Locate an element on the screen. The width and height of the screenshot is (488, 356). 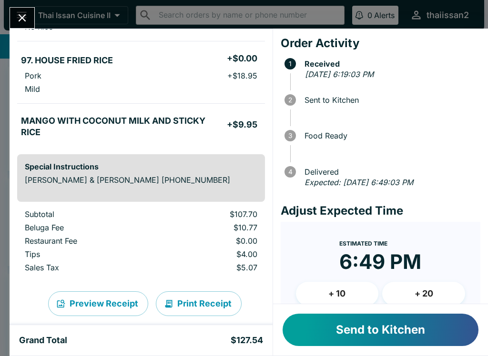
p: Sales Tax is located at coordinates (85, 268).